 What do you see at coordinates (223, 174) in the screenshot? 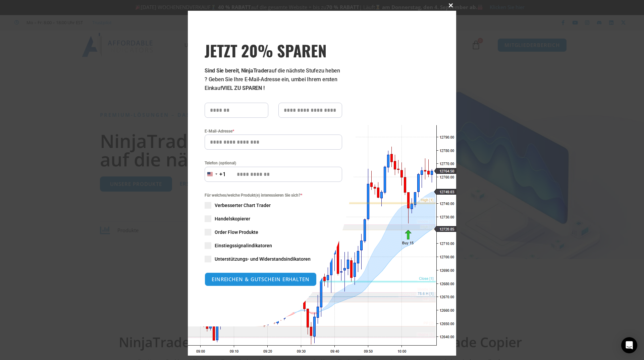
I see `font: +1` at bounding box center [223, 174].